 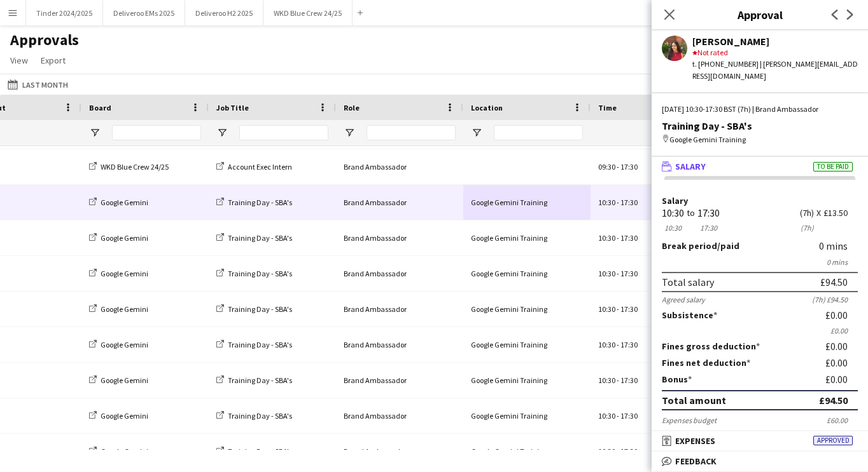 What do you see at coordinates (538, 133) in the screenshot?
I see `input: Location Filter Input` at bounding box center [538, 133].